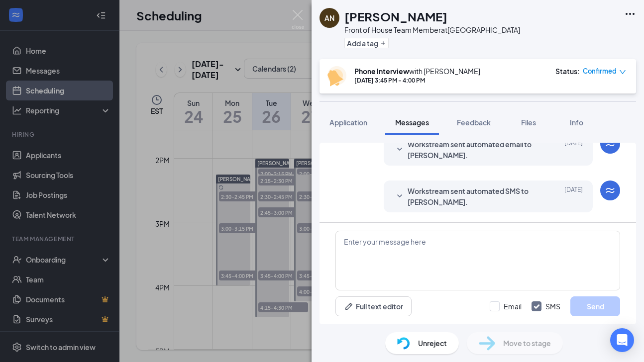 This screenshot has height=362, width=644. What do you see at coordinates (412, 122) in the screenshot?
I see `span: Messages` at bounding box center [412, 122].